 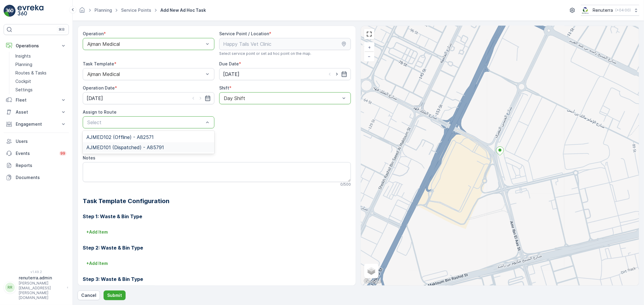 I want to click on button: Engagement, so click(x=37, y=124).